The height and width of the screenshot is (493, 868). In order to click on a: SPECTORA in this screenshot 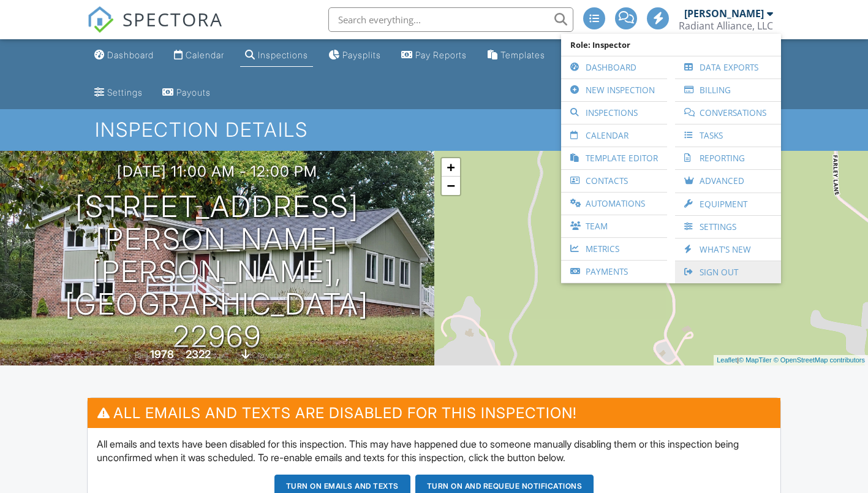, I will do `click(155, 30)`.